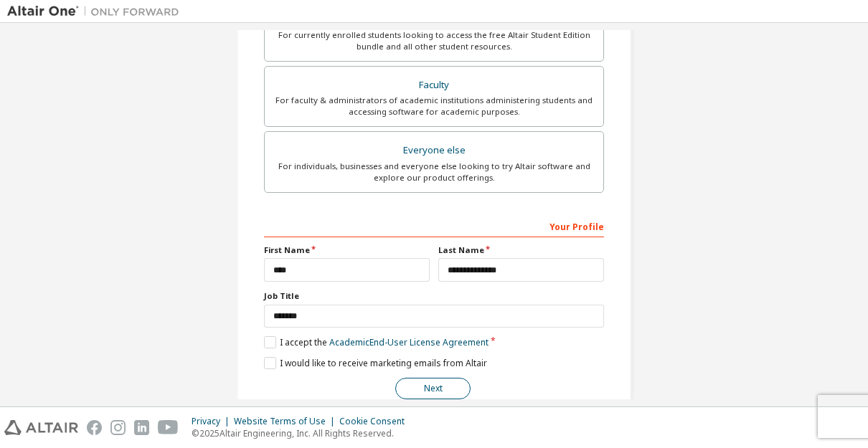 The height and width of the screenshot is (448, 868). What do you see at coordinates (434, 85) in the screenshot?
I see `div: Faculty` at bounding box center [434, 85].